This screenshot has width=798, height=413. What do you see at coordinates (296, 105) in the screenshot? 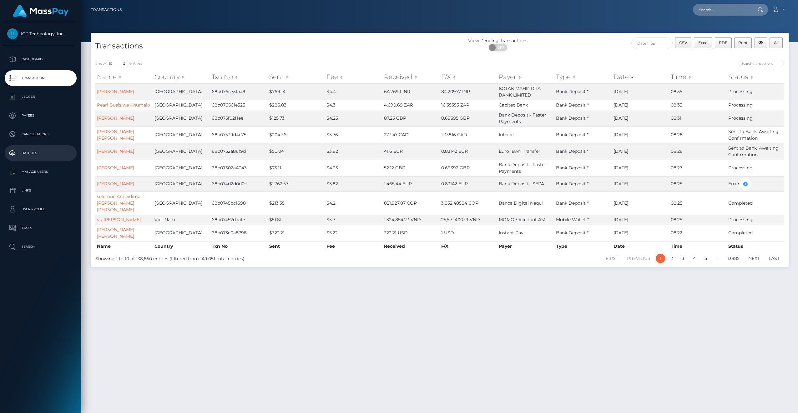
I see `td: $286.83` at bounding box center [296, 105].